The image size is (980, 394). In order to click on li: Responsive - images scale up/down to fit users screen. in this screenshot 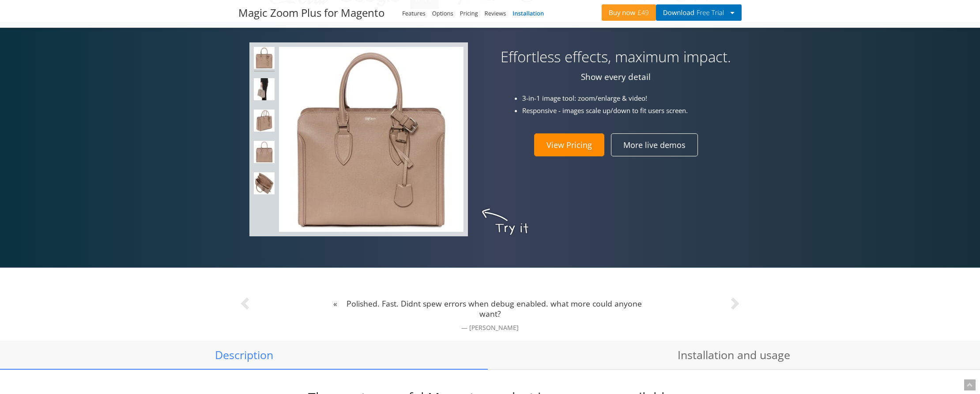, I will do `click(632, 110)`.